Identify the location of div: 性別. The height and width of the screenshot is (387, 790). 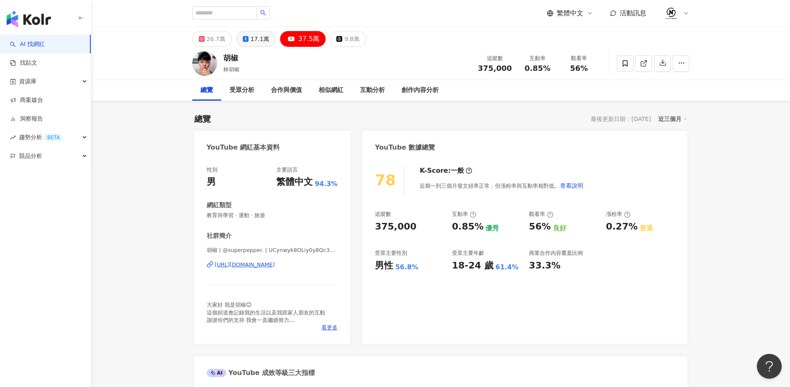
(212, 170).